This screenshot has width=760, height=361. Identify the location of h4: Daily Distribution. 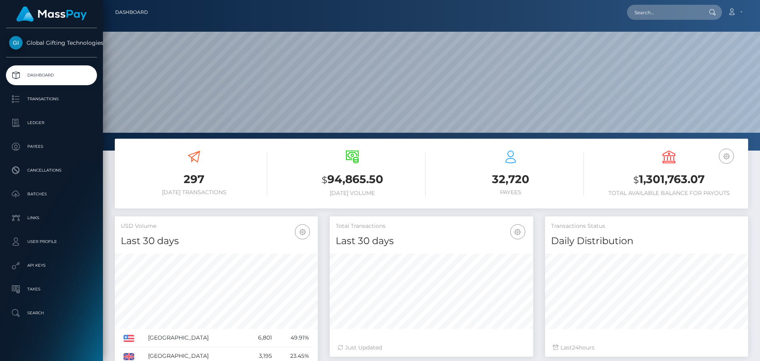
(646, 241).